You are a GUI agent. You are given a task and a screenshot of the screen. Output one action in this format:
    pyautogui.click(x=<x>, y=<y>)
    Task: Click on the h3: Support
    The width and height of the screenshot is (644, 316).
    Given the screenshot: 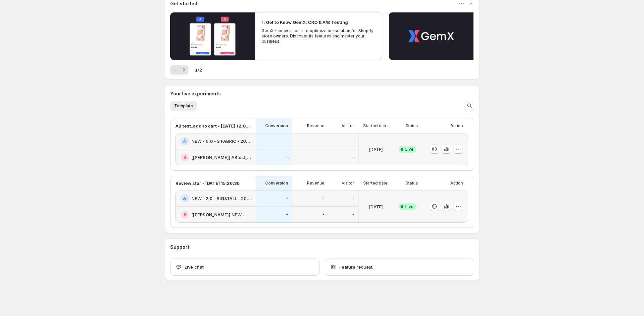 What is the action you would take?
    pyautogui.click(x=180, y=247)
    